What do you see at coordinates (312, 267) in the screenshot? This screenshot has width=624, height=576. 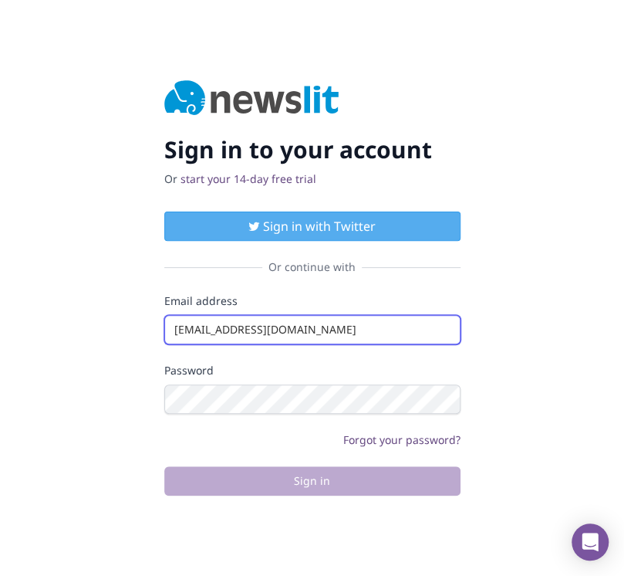 I see `span: Or continue with` at bounding box center [312, 267].